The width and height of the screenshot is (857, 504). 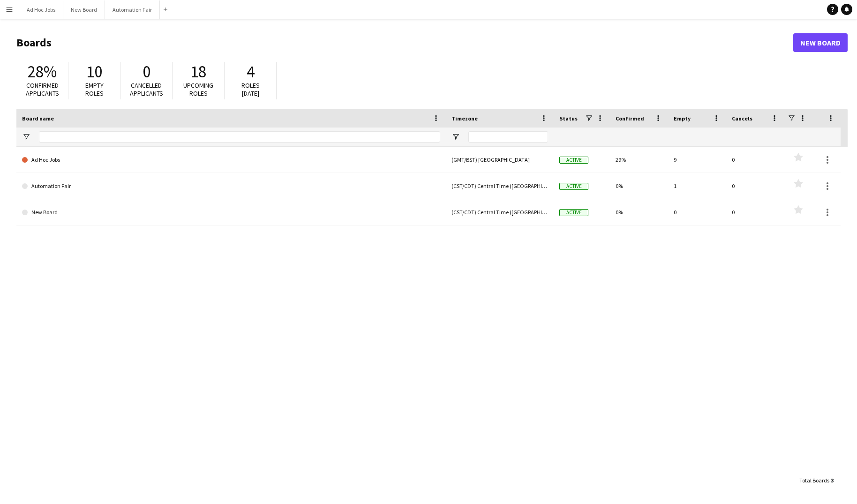 I want to click on div: 29%, so click(x=639, y=159).